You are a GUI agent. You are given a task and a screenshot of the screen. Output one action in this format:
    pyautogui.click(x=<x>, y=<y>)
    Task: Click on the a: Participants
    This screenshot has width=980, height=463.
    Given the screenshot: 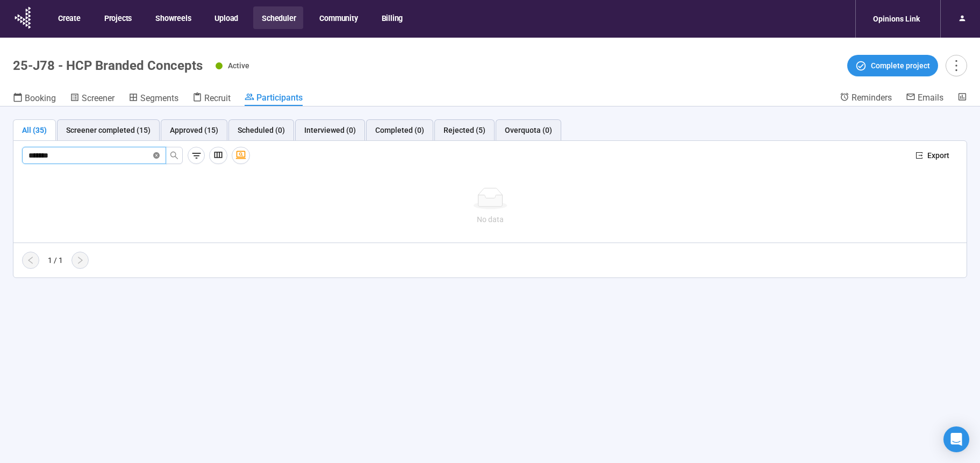 What is the action you would take?
    pyautogui.click(x=274, y=99)
    